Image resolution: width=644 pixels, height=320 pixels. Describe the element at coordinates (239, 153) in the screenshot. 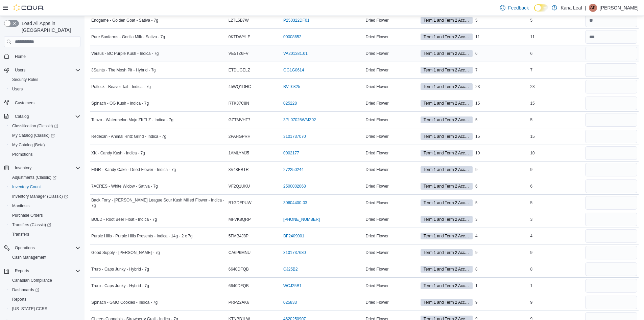

I see `span: 1AMLYMJ5` at that location.